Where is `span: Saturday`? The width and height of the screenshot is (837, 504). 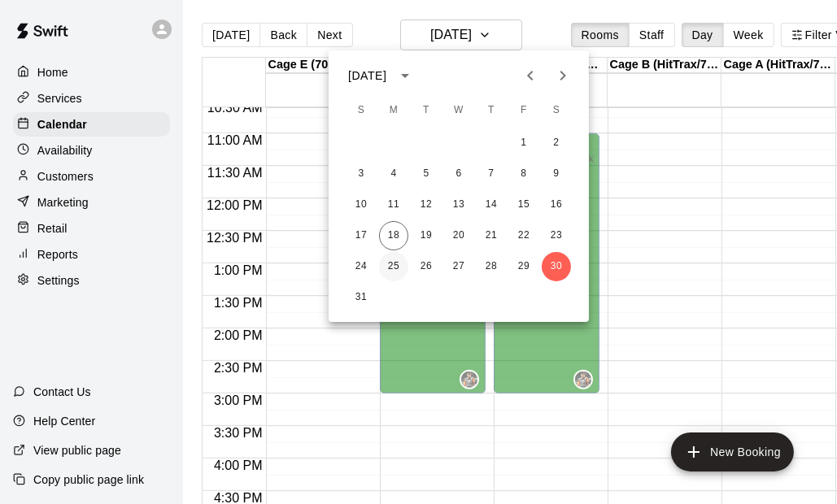 span: Saturday is located at coordinates (556, 111).